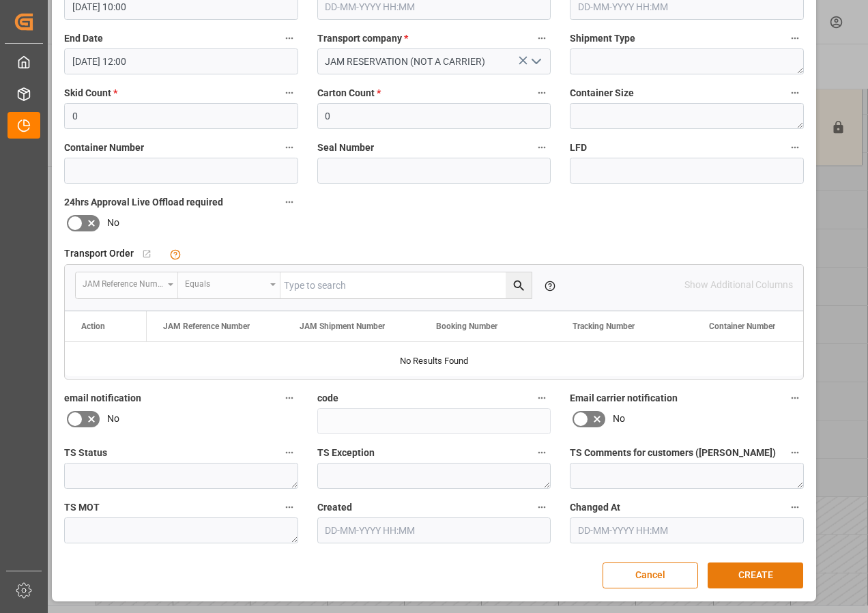  What do you see at coordinates (86, 452) in the screenshot?
I see `span: TS Status` at bounding box center [86, 452].